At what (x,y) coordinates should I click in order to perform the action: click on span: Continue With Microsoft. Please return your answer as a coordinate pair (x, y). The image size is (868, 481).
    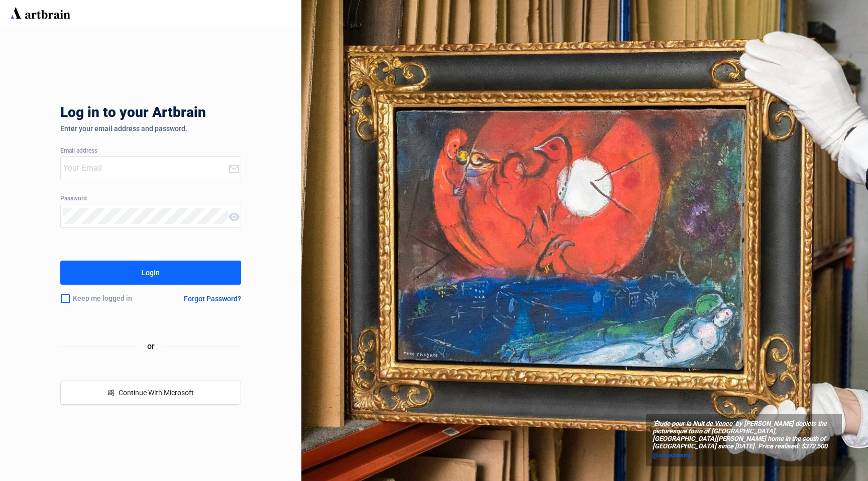
    Looking at the image, I should click on (156, 393).